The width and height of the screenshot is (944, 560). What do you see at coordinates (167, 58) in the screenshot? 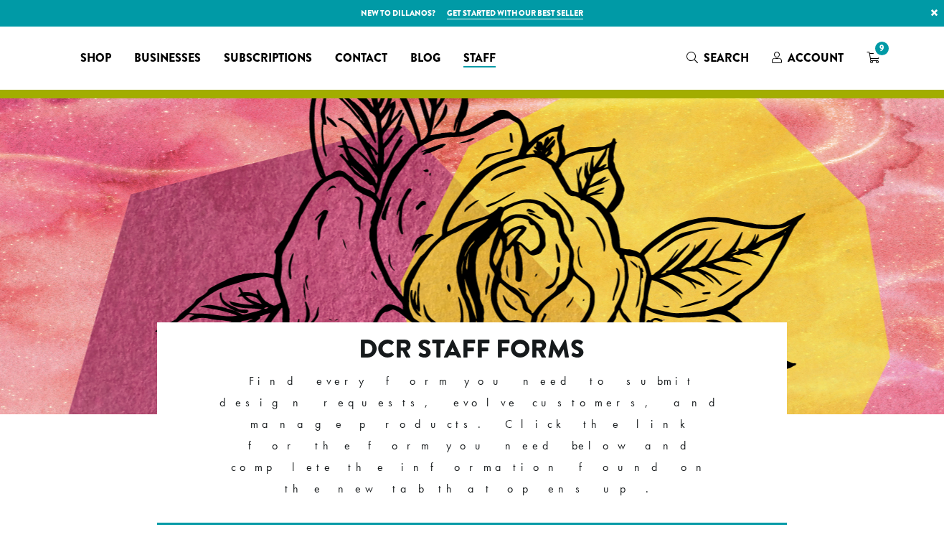
I see `span: Businesses` at bounding box center [167, 58].